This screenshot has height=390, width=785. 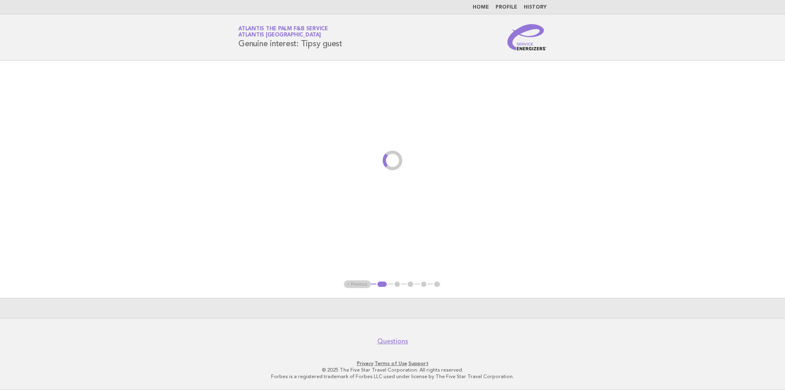 What do you see at coordinates (391, 363) in the screenshot?
I see `a: Terms of Use` at bounding box center [391, 363].